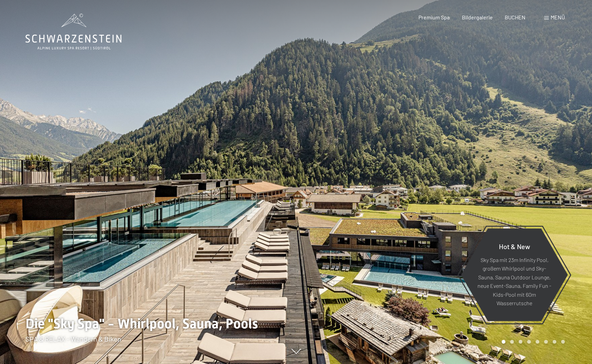 This screenshot has width=592, height=364. I want to click on div: Carousel Page 4, so click(529, 342).